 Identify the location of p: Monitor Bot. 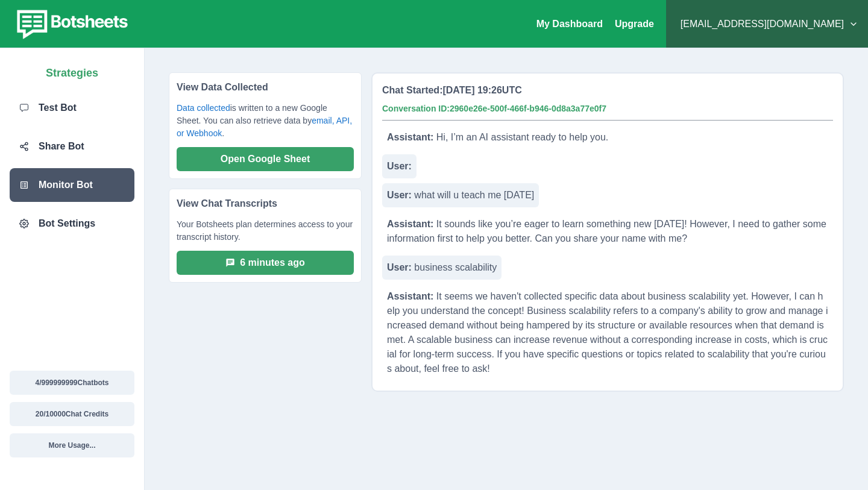
(65, 185).